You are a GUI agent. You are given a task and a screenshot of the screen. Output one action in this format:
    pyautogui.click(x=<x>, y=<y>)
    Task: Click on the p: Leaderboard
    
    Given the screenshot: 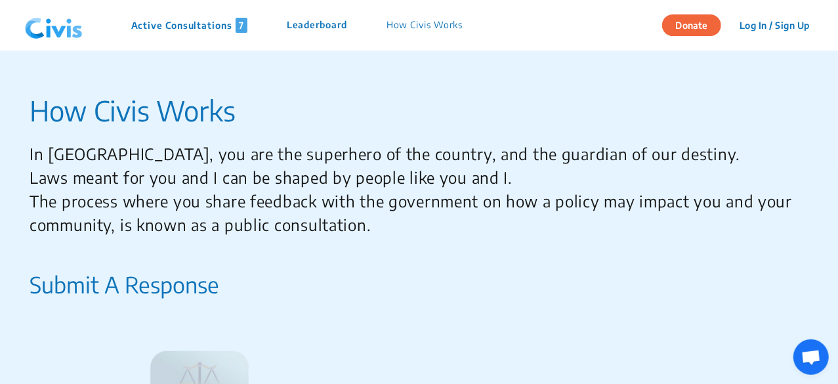 What is the action you would take?
    pyautogui.click(x=317, y=25)
    